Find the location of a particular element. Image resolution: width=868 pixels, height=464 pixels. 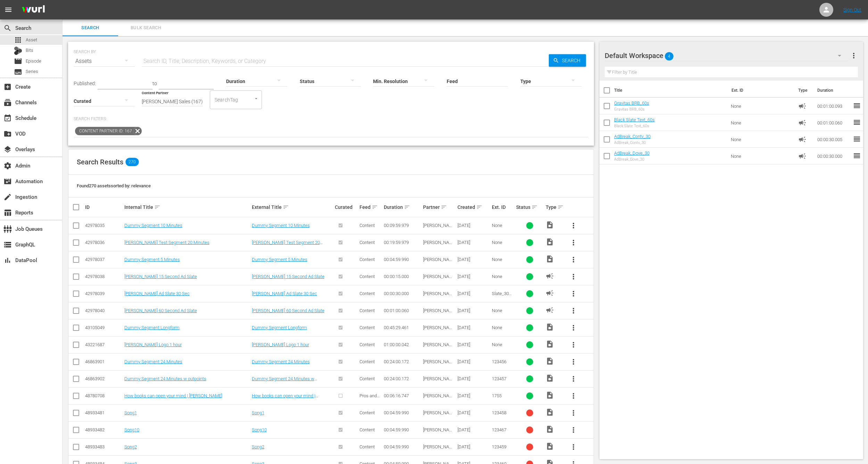

div: External Title is located at coordinates (293, 207).